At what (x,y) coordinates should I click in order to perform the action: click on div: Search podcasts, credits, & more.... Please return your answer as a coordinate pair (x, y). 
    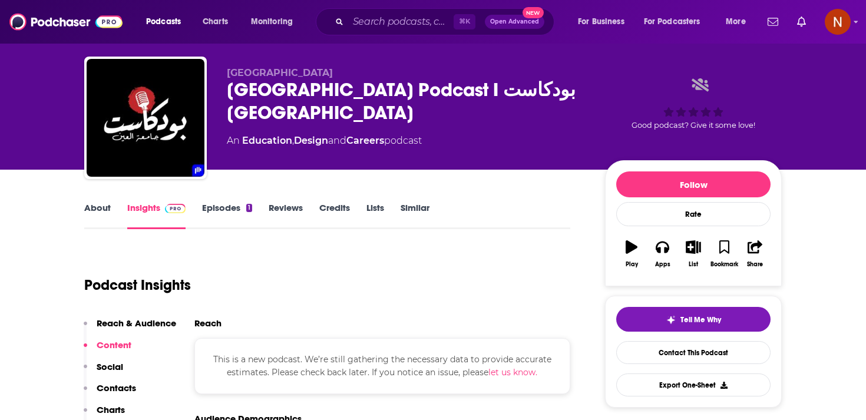
    Looking at the image, I should click on (446, 22).